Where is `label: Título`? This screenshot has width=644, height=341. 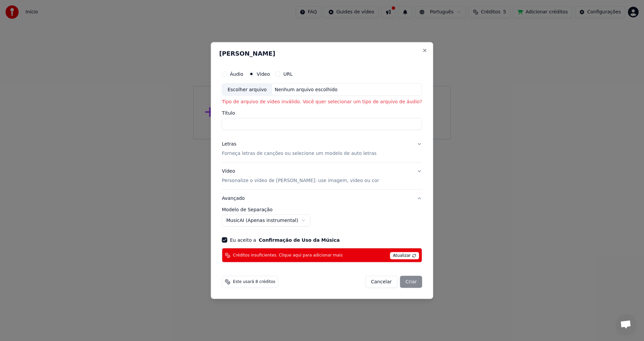 label: Título is located at coordinates (322, 113).